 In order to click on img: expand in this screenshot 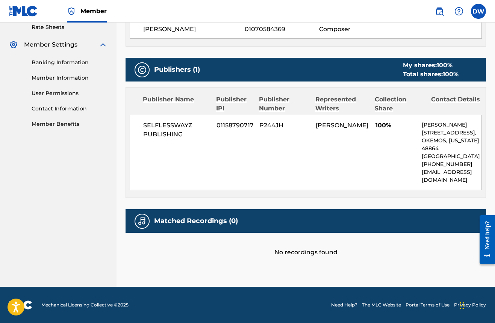, I will do `click(103, 45)`.